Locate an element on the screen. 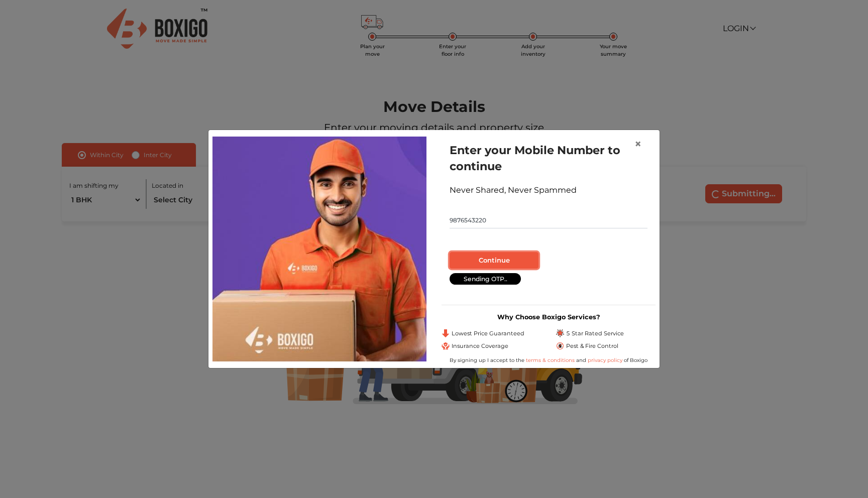  a: terms & conditions is located at coordinates (551, 360).